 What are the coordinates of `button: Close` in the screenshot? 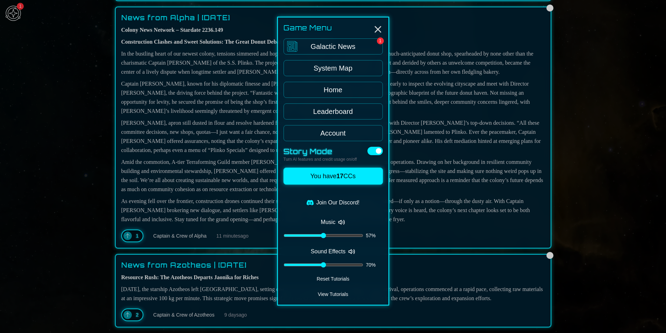 It's located at (378, 29).